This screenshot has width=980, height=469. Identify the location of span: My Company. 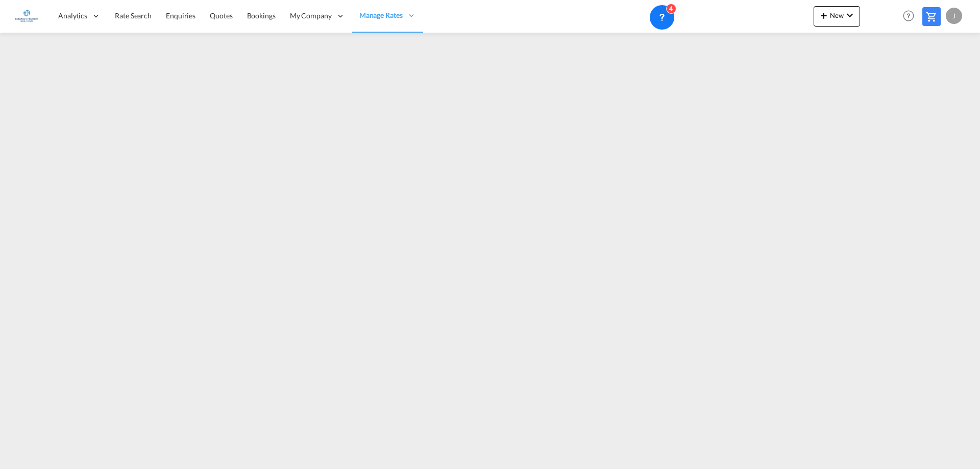
(311, 16).